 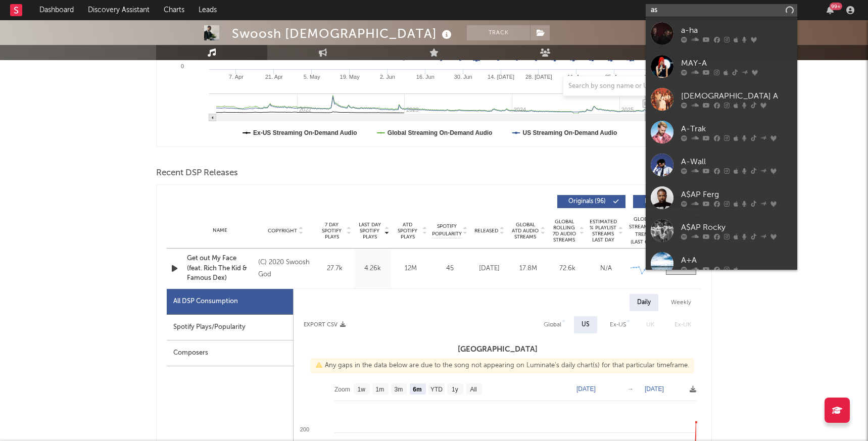 I want to click on button: Originals(96), so click(x=591, y=201).